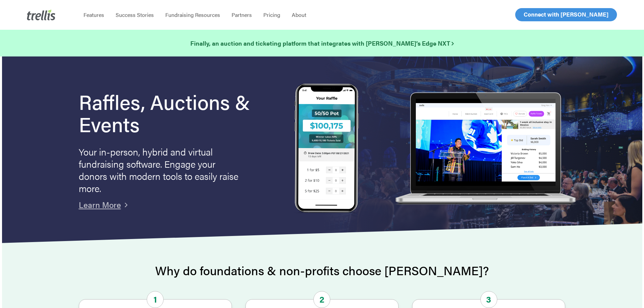  What do you see at coordinates (193, 15) in the screenshot?
I see `span: Fundraising Resources` at bounding box center [193, 15].